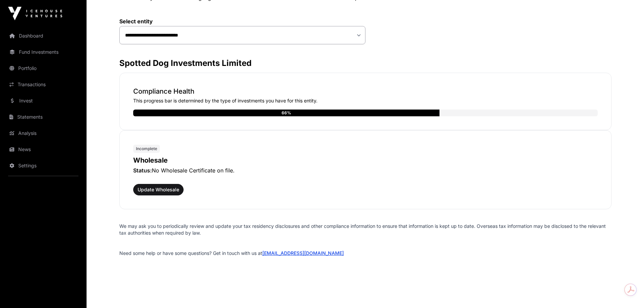  What do you see at coordinates (365, 171) in the screenshot?
I see `p: No Wholesale Certificate on file.` at bounding box center [365, 171].